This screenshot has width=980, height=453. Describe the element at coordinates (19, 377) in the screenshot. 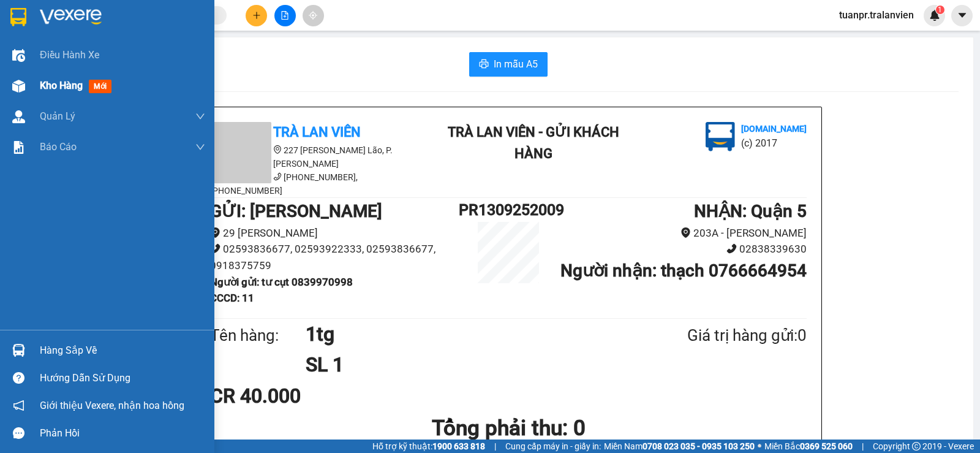

I see `span: question-circle` at that location.